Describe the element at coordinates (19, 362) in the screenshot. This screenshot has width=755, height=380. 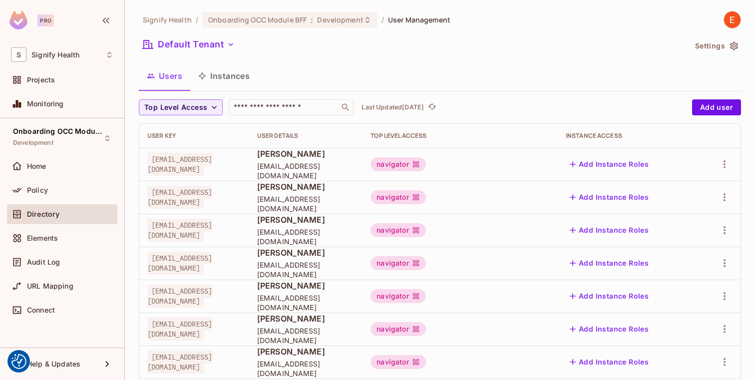
I see `button: Consent Preferences` at that location.